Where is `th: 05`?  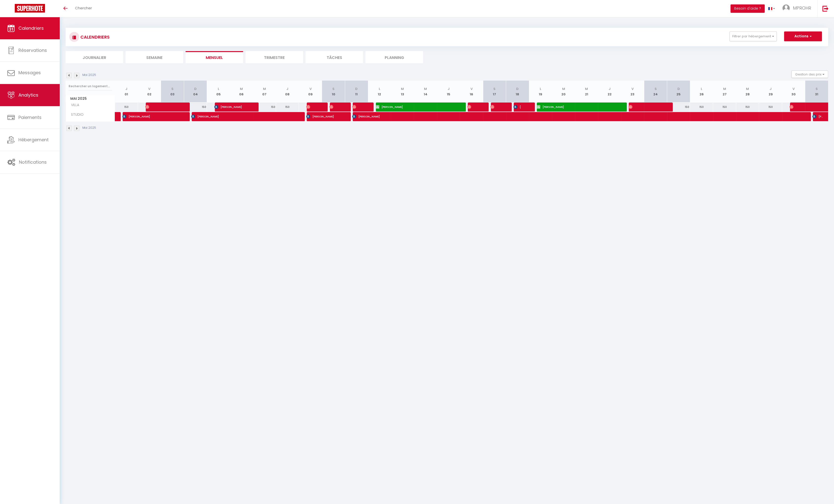
th: 05 is located at coordinates (218, 91).